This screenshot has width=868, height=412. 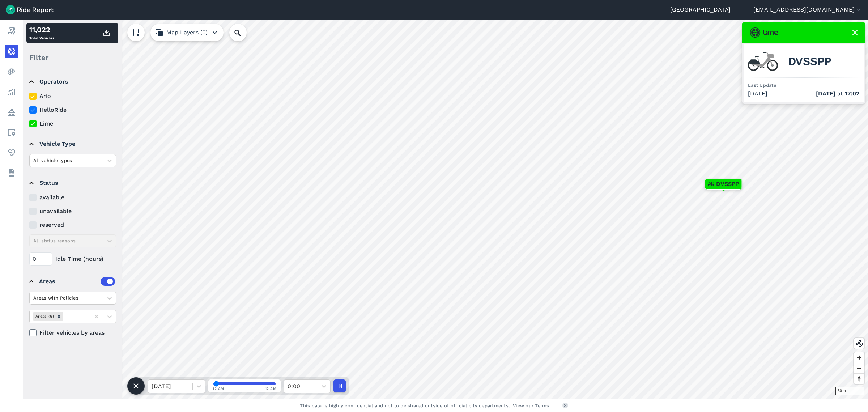 I want to click on label: Ario, so click(x=73, y=97).